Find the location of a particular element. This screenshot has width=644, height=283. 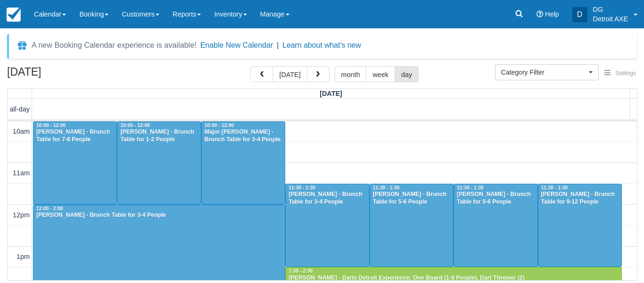

p: DG is located at coordinates (610, 9).